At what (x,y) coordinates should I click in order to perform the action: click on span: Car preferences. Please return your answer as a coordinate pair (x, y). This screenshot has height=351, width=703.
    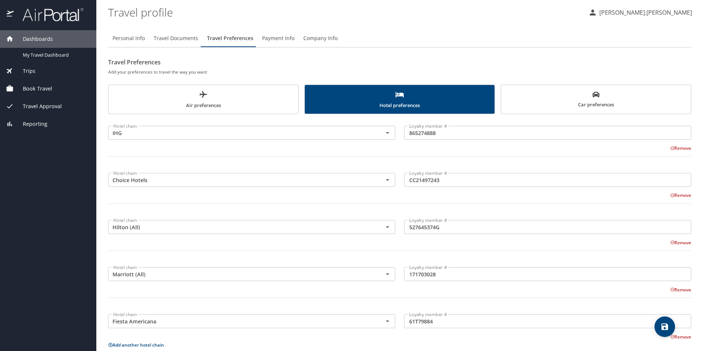
    Looking at the image, I should click on (596, 100).